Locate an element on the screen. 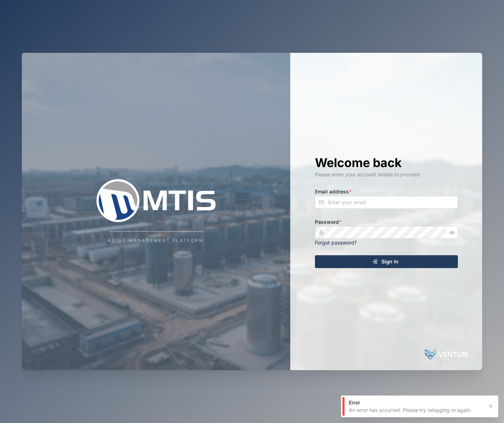 The height and width of the screenshot is (423, 504). h1: Welcome back is located at coordinates (386, 163).